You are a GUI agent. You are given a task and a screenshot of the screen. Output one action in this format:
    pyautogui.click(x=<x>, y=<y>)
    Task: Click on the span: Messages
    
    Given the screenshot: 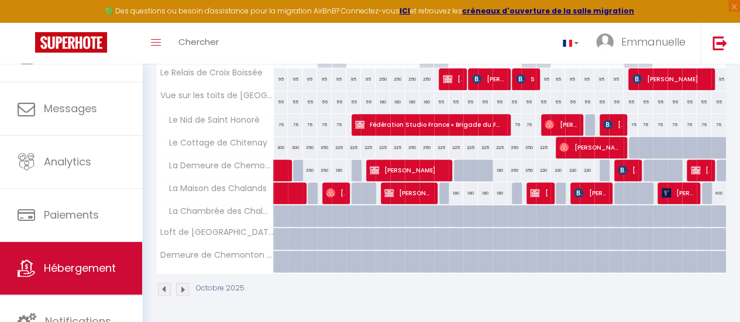 What is the action you would take?
    pyautogui.click(x=70, y=108)
    